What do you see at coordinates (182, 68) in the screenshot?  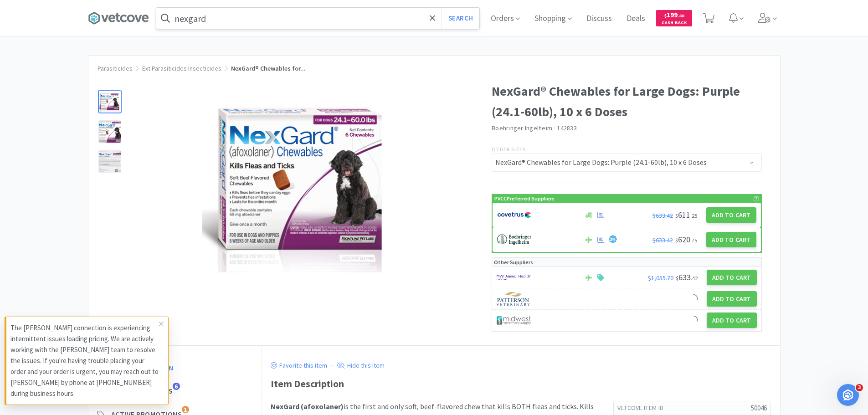 I see `a: Ext Parasiticides Insecticides` at bounding box center [182, 68].